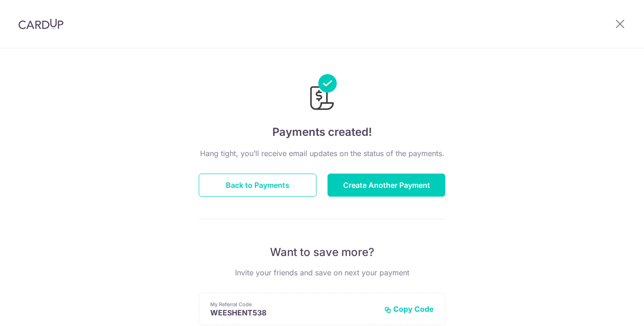  What do you see at coordinates (322, 253) in the screenshot?
I see `p: Want to save more?` at bounding box center [322, 253].